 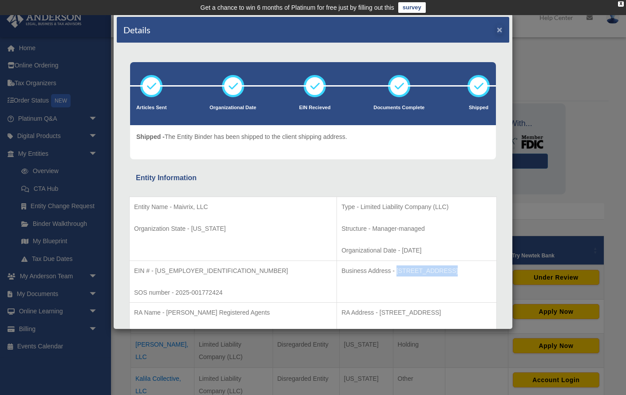 I want to click on div: close, so click(x=621, y=4).